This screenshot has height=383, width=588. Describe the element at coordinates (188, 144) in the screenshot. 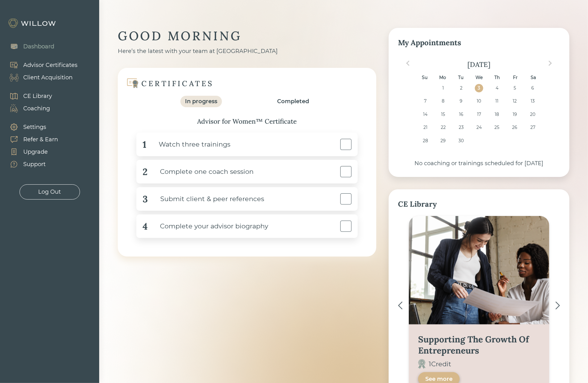

I see `div: Watch three trainings` at that location.